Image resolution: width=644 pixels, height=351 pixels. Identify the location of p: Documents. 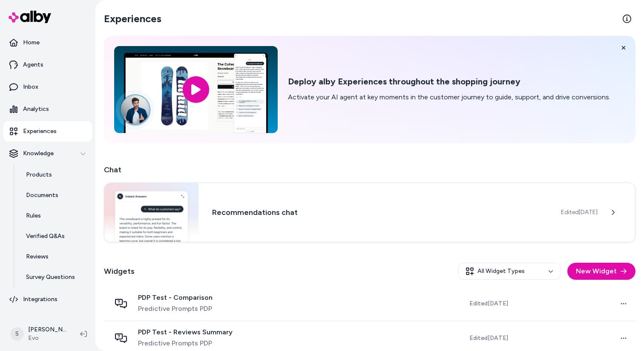
(42, 195).